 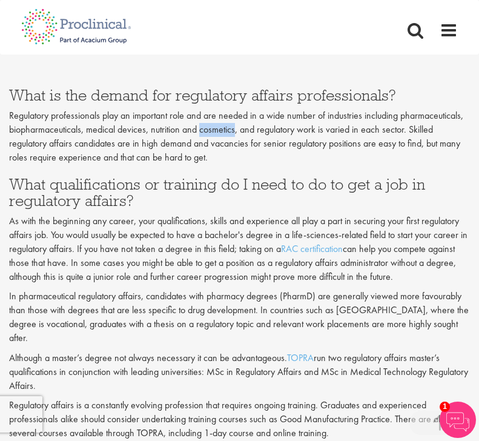 What do you see at coordinates (239, 317) in the screenshot?
I see `p: In pharmaceutical regulatory affairs, candidates with pharmacy degrees (PharmD) are generally vie...` at bounding box center [239, 317].